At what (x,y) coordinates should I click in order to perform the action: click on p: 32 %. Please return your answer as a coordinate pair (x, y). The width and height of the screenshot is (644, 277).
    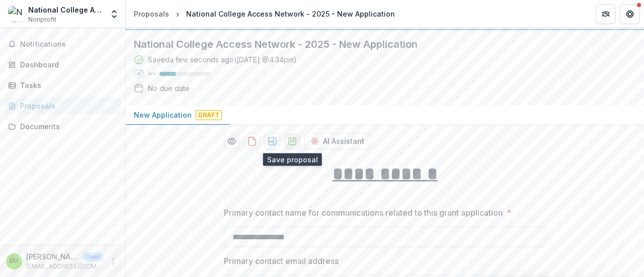
    Looking at the image, I should click on (151, 74).